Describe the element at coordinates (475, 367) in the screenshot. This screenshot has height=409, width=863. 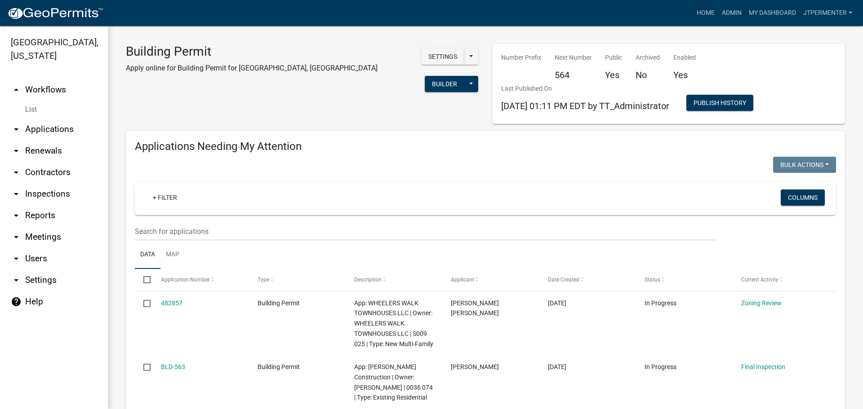
I see `span: Dennis H. Grimsley` at that location.